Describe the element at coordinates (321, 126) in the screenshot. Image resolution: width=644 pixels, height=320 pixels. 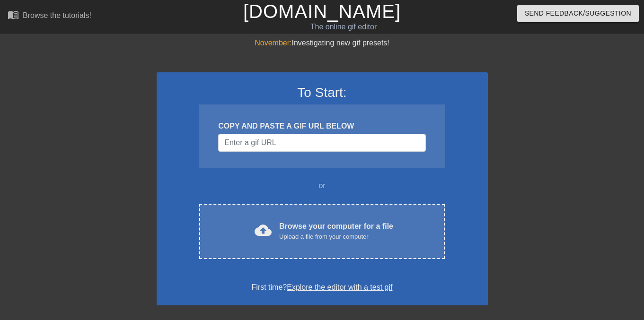
I see `div: COPY AND PASTE A GIF URL BELOW` at that location.